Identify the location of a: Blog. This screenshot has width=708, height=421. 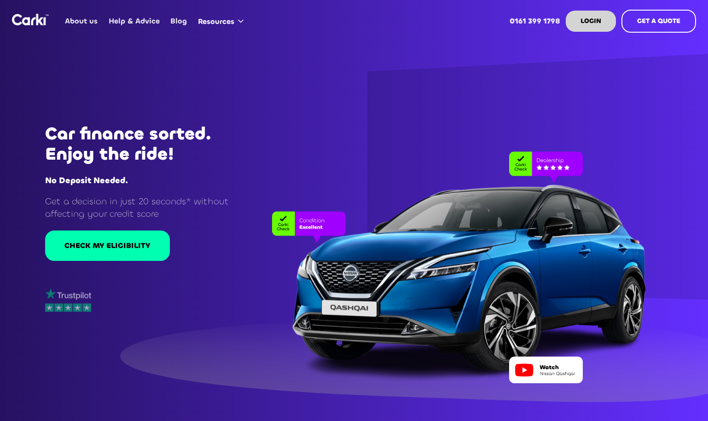
(179, 21).